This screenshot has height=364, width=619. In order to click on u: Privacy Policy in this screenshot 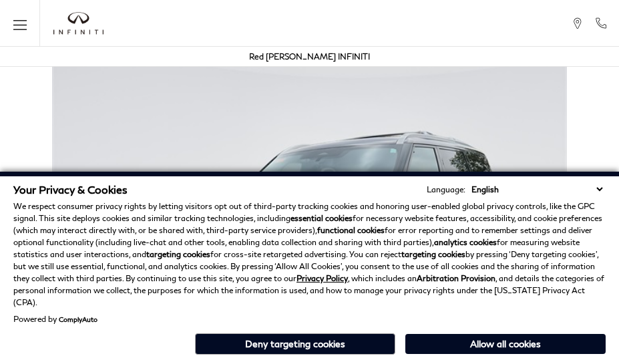, I will do `click(322, 278)`.